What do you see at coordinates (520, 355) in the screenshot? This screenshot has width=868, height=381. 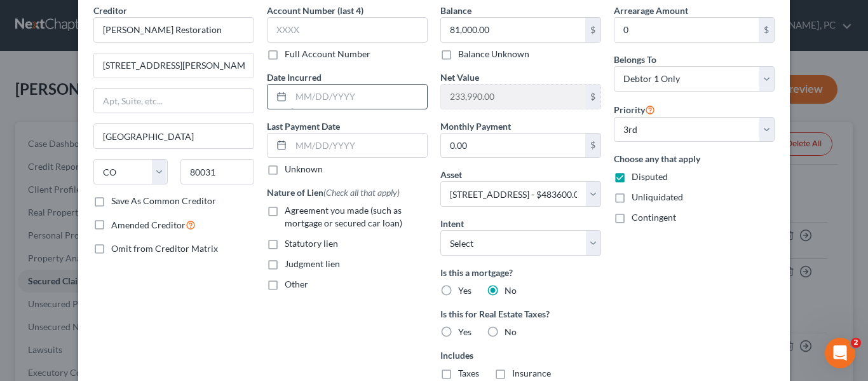 I see `label: Includes` at bounding box center [520, 355].